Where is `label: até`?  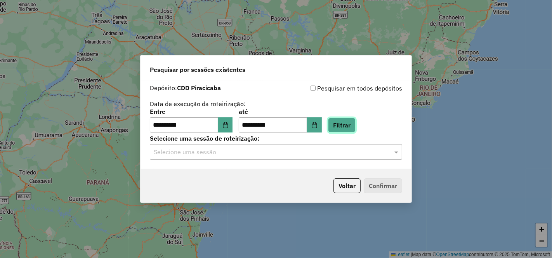 label: até is located at coordinates (280, 111).